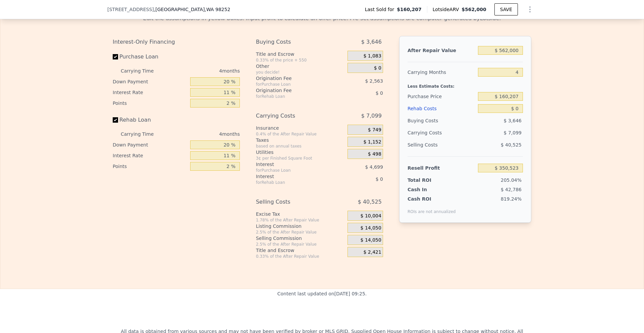  What do you see at coordinates (441, 168) in the screenshot?
I see `div: Resell Profit` at bounding box center [441, 168].